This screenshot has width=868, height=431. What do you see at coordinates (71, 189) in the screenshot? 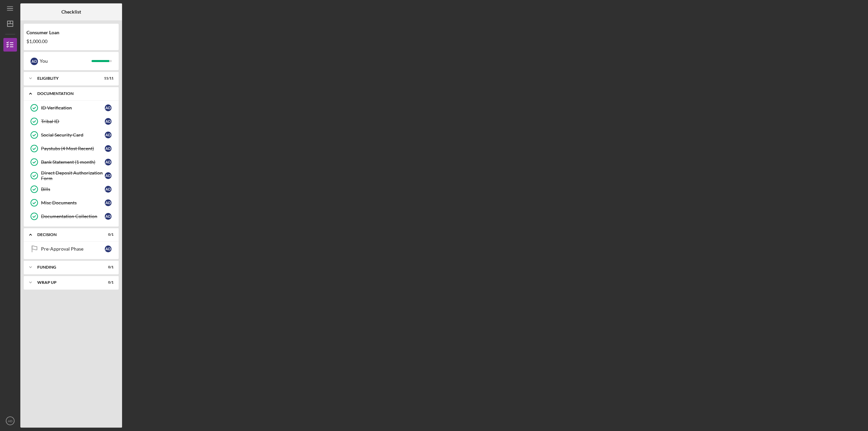
I see `a: BillsAD` at bounding box center [71, 189].